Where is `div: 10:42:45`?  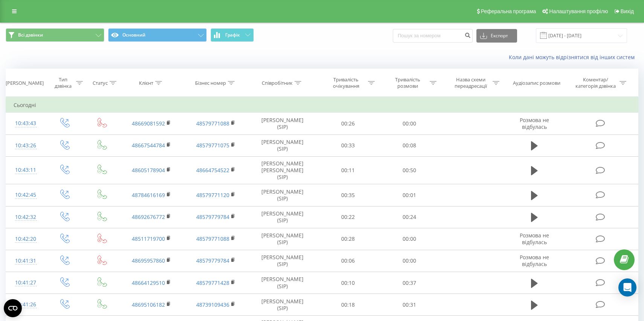
div: 10:42:45 is located at coordinates (26, 195).